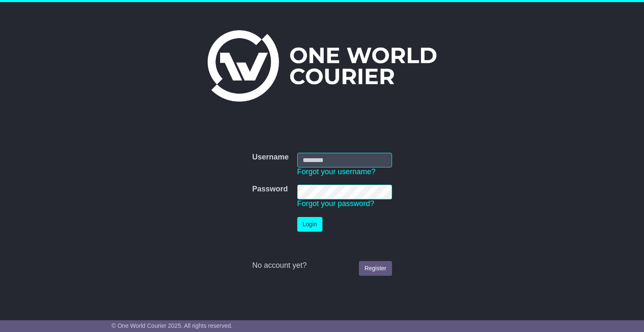 This screenshot has height=332, width=644. What do you see at coordinates (310, 224) in the screenshot?
I see `button: Login` at bounding box center [310, 224].